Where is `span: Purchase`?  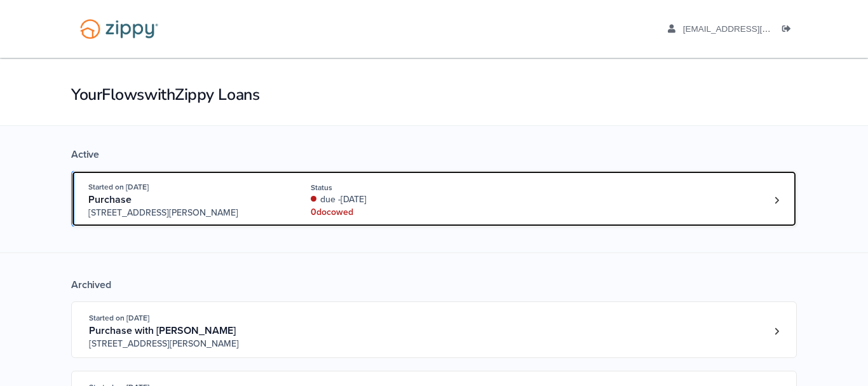
span: Purchase is located at coordinates (110, 200).